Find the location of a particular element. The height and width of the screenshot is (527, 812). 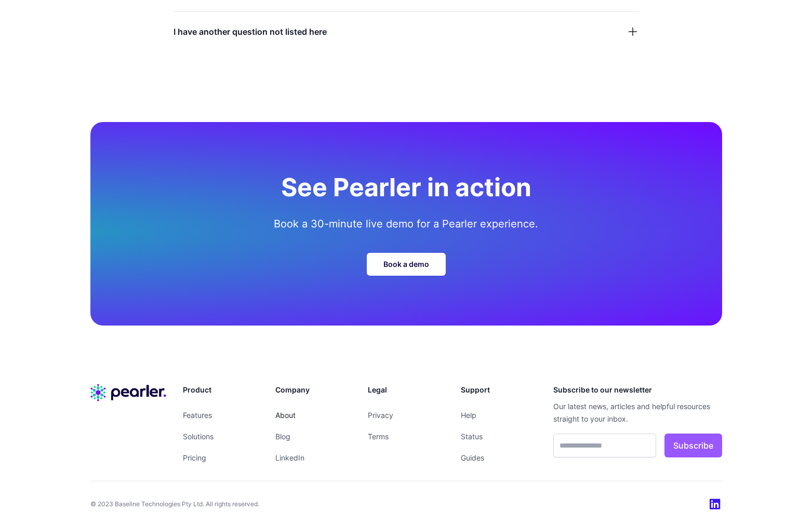

a: Help is located at coordinates (469, 415).